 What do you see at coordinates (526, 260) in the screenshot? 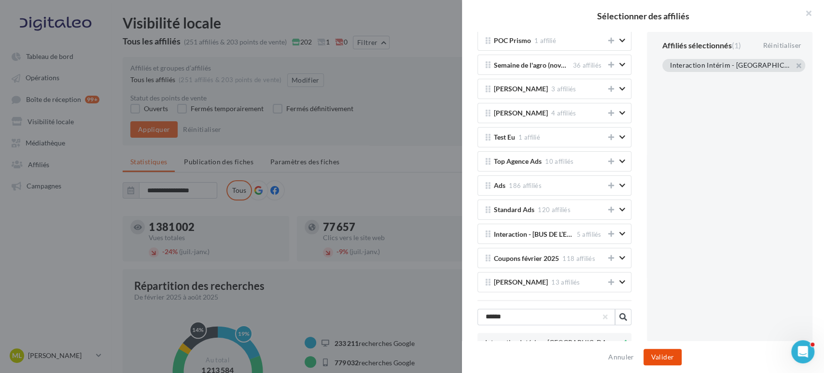
I see `span: Coupons février 2025` at bounding box center [526, 260].